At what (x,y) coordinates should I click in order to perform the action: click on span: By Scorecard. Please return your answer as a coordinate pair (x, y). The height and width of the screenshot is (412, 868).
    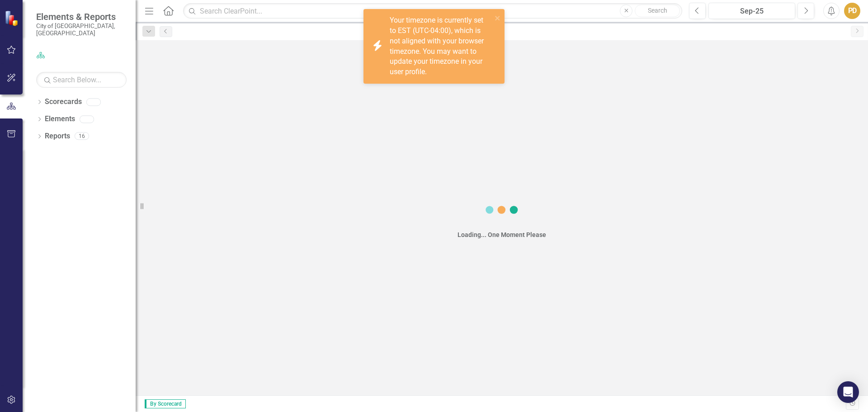
    Looking at the image, I should click on (165, 404).